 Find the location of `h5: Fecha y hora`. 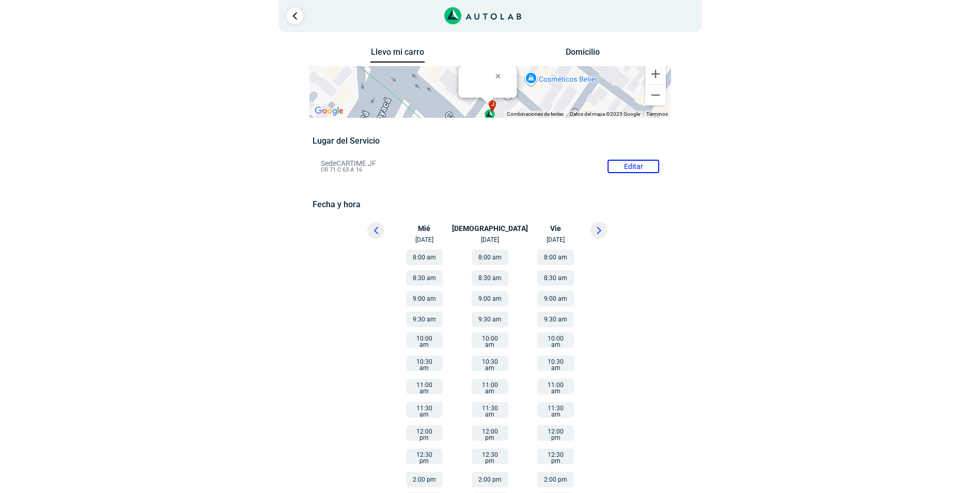

h5: Fecha y hora is located at coordinates (490, 204).